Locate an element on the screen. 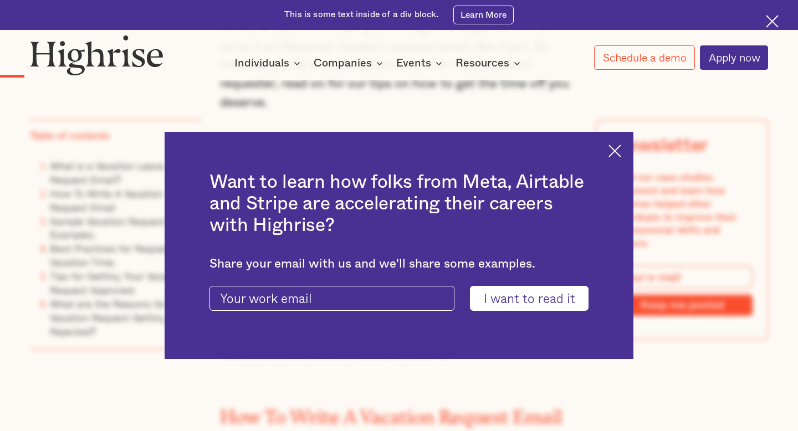 The width and height of the screenshot is (798, 431). a: Schedule a demo is located at coordinates (644, 58).